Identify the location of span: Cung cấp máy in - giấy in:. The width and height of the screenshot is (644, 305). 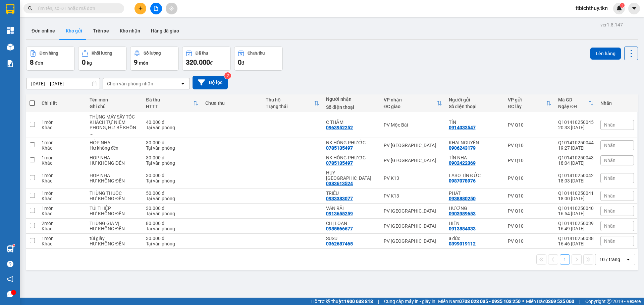
(411, 302).